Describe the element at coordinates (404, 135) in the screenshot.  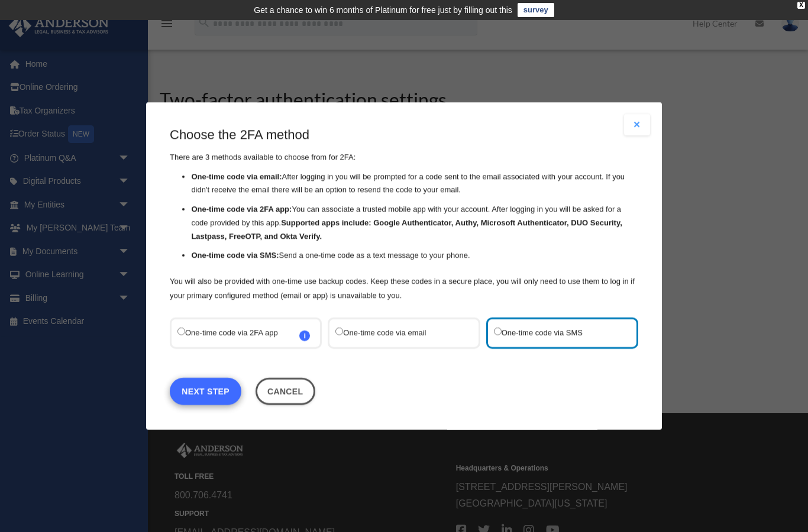
I see `h3: Choose the 2FA method` at that location.